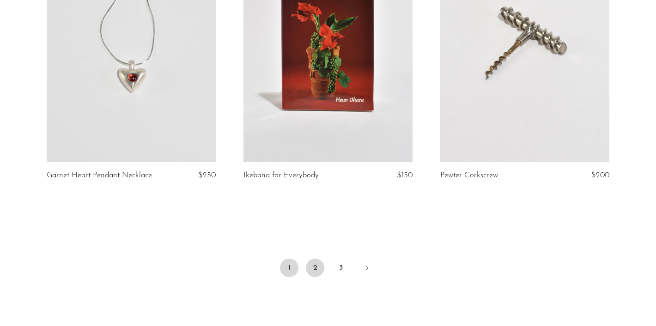  Describe the element at coordinates (367, 269) in the screenshot. I see `a: Next` at that location.